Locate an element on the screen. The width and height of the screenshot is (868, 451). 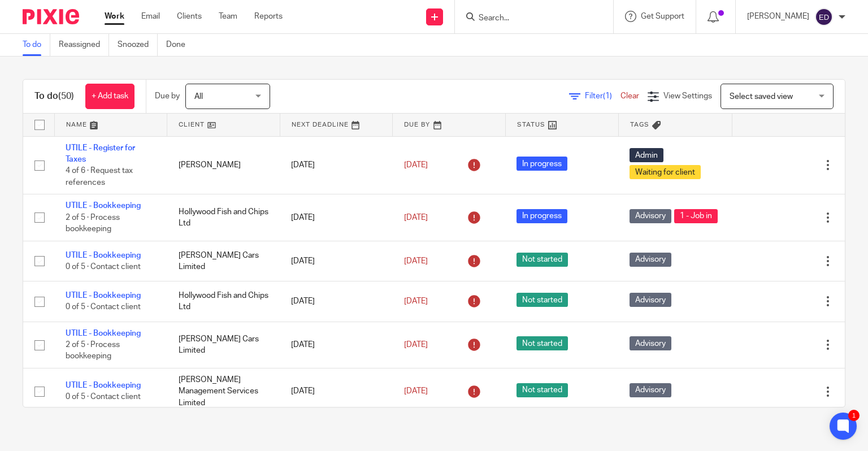
a: Clients is located at coordinates (189, 16).